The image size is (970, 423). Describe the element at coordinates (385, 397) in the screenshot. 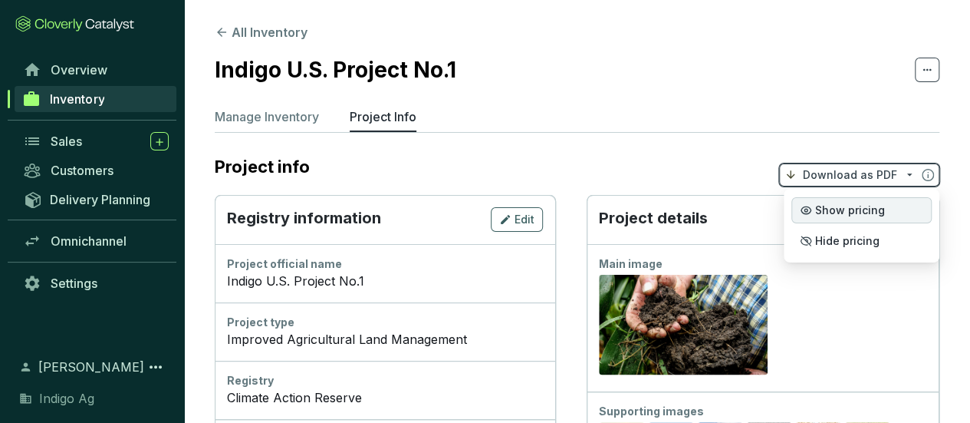

I see `div: Climate Action Reserve` at that location.